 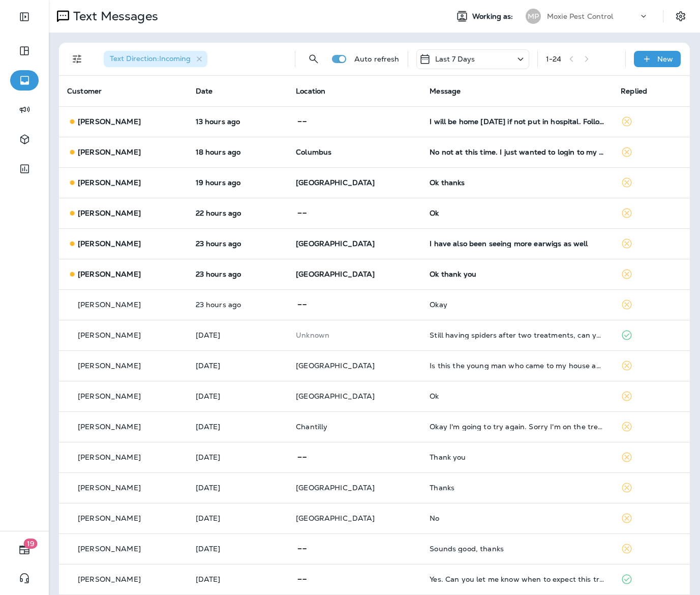 What do you see at coordinates (554, 59) in the screenshot?
I see `div: 1 - 24` at bounding box center [554, 59].